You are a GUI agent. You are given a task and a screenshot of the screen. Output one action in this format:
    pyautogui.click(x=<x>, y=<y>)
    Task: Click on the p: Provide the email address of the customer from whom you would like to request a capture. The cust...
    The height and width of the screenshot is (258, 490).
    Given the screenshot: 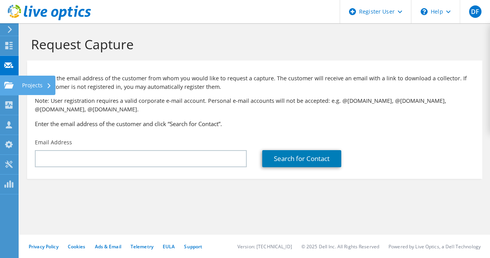 What is the action you would take?
    pyautogui.click(x=255, y=83)
    